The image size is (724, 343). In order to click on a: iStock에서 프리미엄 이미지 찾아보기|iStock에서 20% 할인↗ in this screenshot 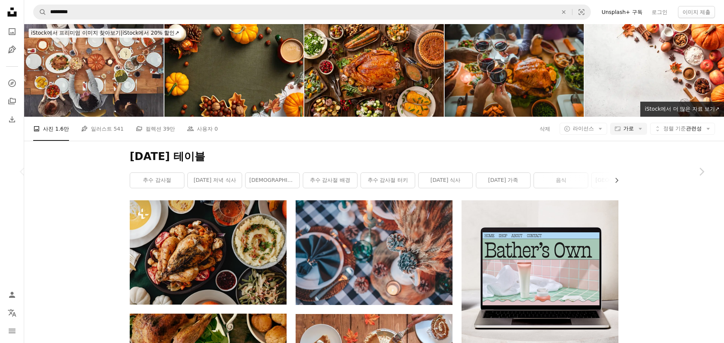, I will do `click(105, 33)`.